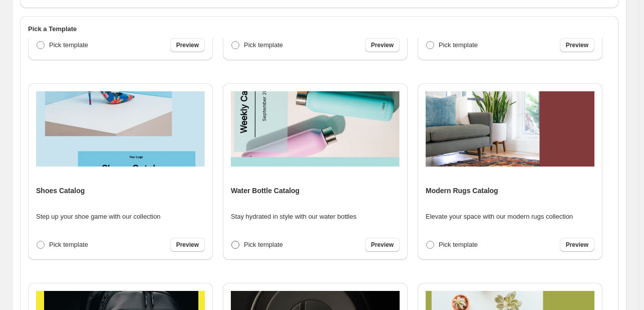  Describe the element at coordinates (60, 190) in the screenshot. I see `h4: Shoes Catalog` at that location.